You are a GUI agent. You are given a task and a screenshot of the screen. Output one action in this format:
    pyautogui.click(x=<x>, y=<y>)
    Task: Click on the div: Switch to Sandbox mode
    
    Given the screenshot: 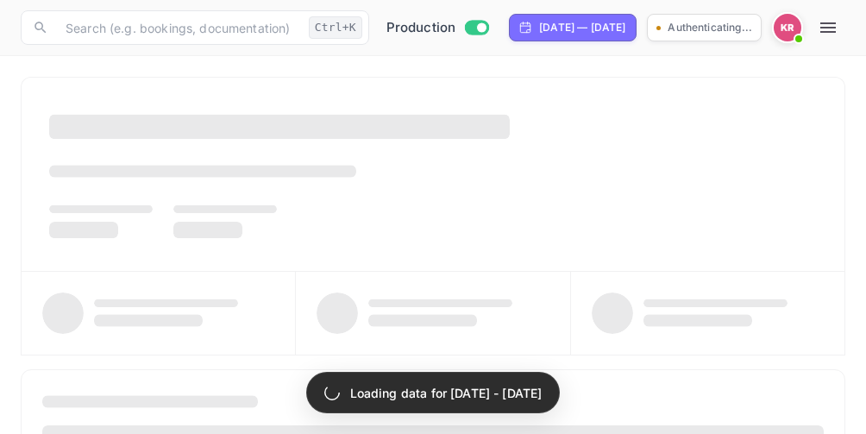 What is the action you would take?
    pyautogui.click(x=437, y=28)
    